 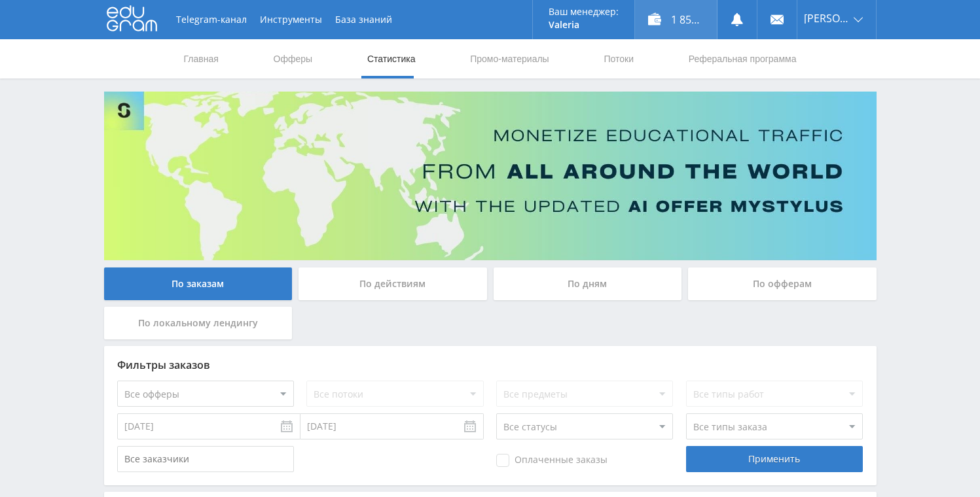 I want to click on a: Офферы, so click(x=293, y=59).